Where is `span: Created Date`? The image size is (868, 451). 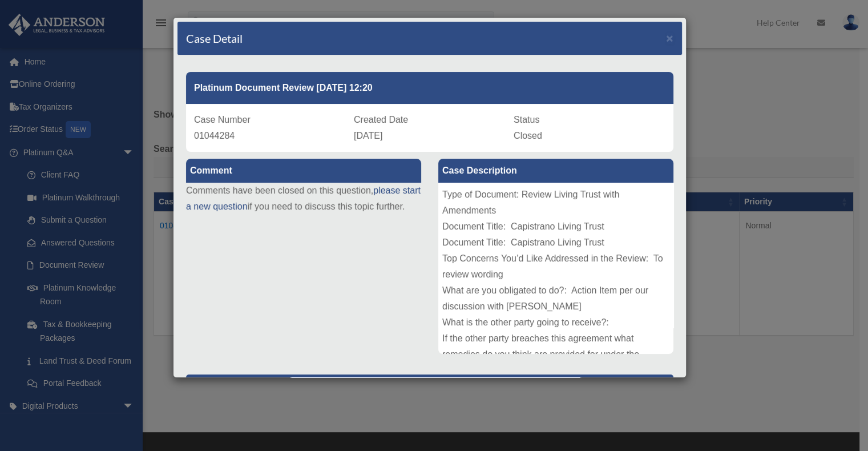 span: Created Date is located at coordinates (381, 120).